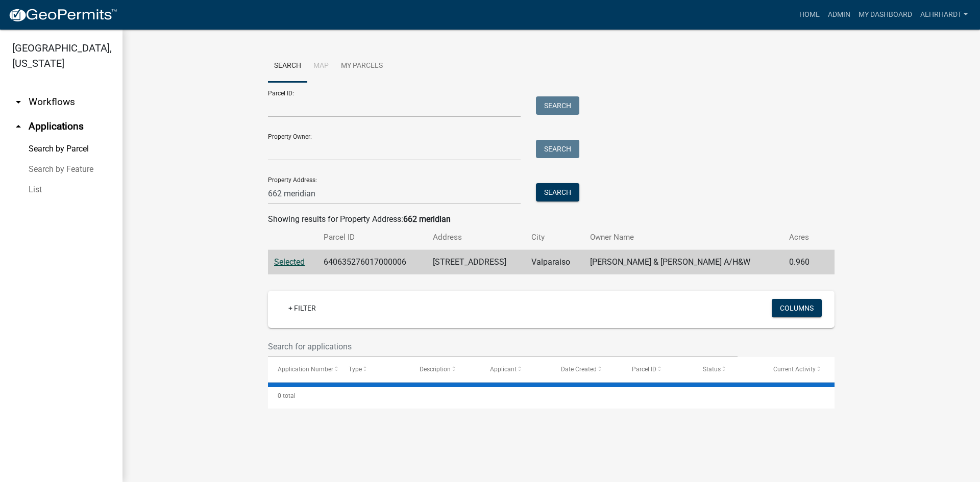  Describe the element at coordinates (944, 15) in the screenshot. I see `a: aehrhardt` at that location.